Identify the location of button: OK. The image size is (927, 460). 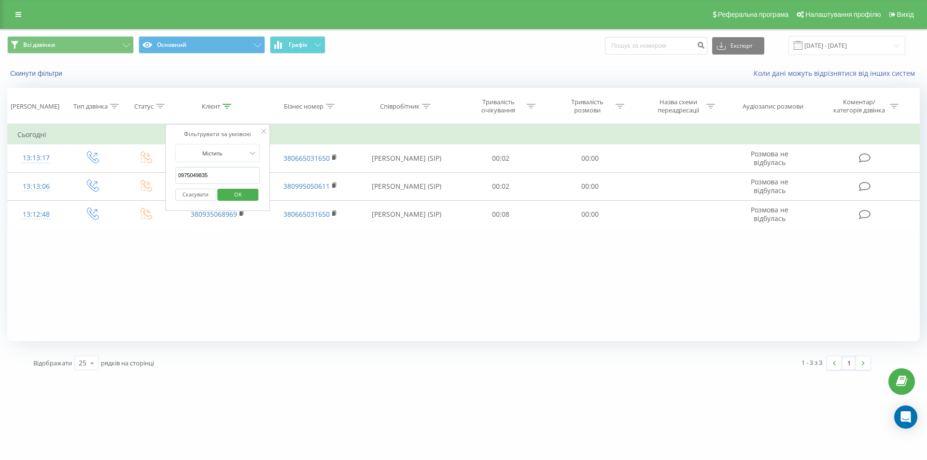
(238, 194).